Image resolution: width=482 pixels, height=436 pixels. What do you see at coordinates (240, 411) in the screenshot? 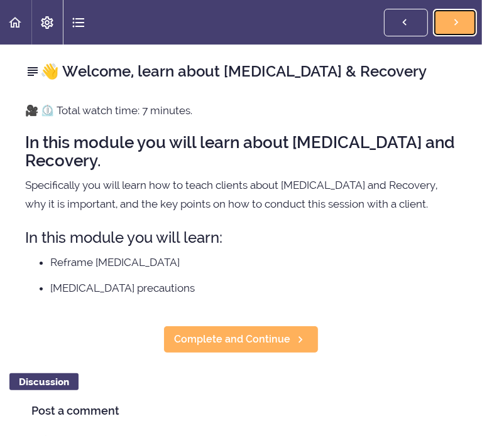
I see `h4: Post a comment` at bounding box center [240, 411].